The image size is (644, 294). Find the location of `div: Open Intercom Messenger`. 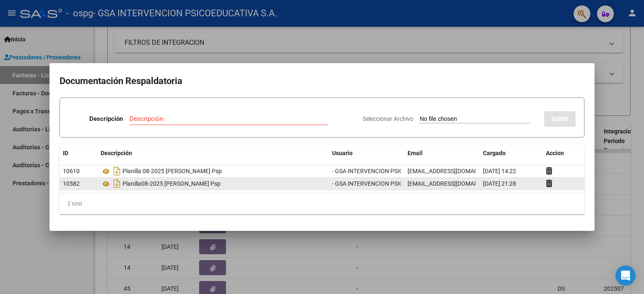

div: Open Intercom Messenger is located at coordinates (626, 276).